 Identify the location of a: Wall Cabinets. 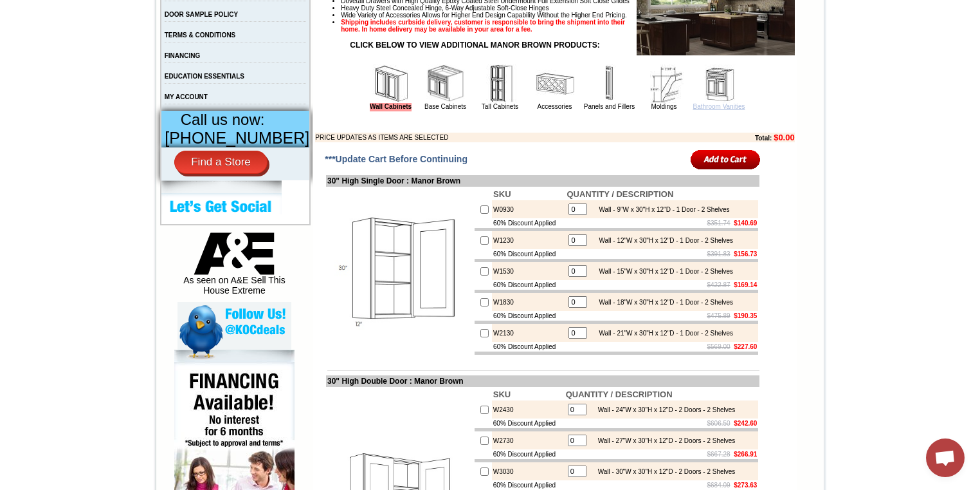
(390, 106).